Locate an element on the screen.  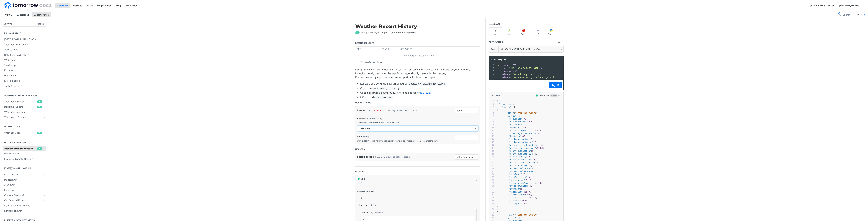
div: 21 is located at coordinates (492, 160).